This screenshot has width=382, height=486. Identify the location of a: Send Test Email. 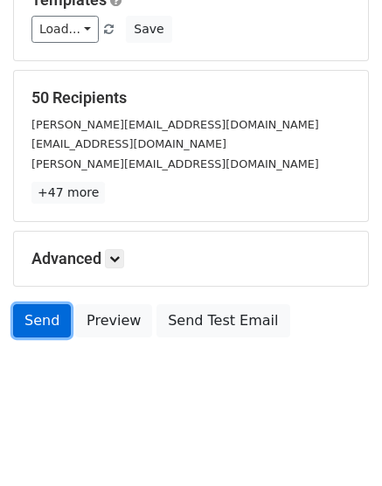
(223, 321).